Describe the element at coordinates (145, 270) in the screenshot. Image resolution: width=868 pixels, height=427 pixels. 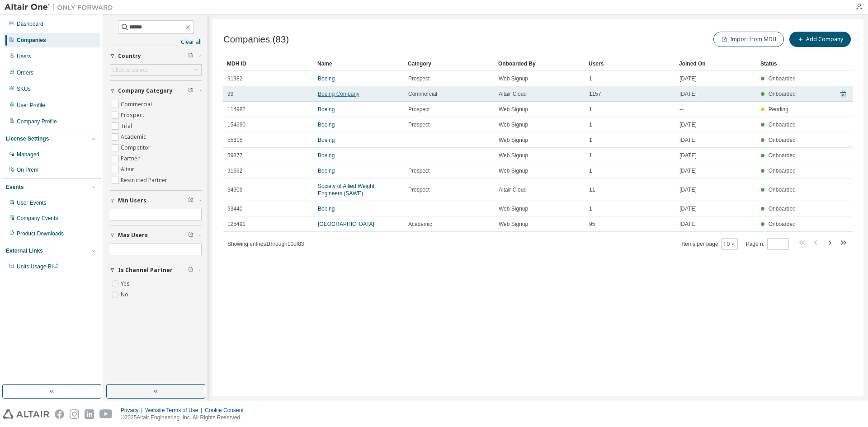
I see `span: Is Channel Partner` at that location.